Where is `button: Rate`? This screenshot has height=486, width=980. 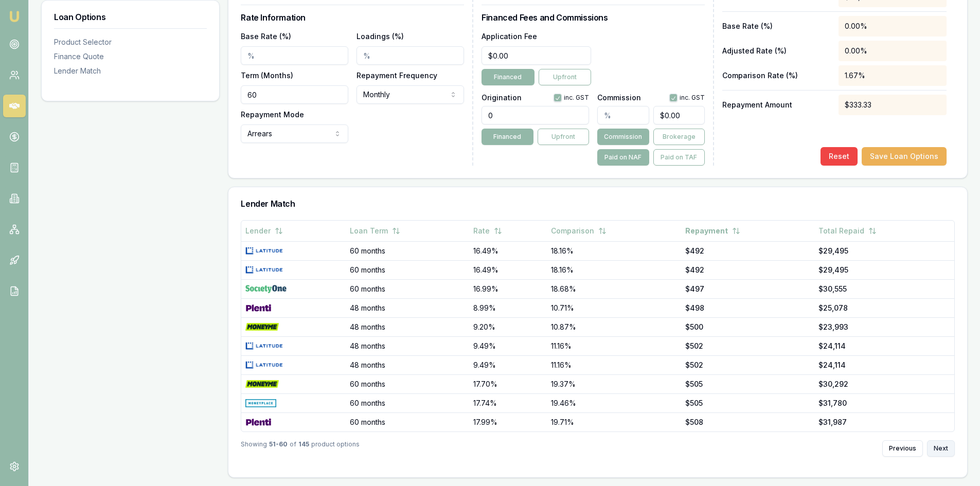 button: Rate is located at coordinates (488, 231).